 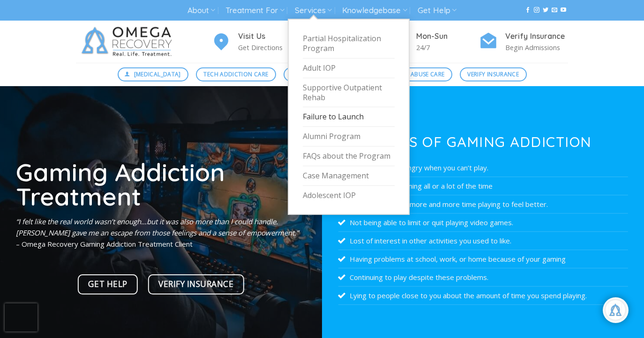 What do you see at coordinates (349, 117) in the screenshot?
I see `a: Failure to Launch` at bounding box center [349, 117].